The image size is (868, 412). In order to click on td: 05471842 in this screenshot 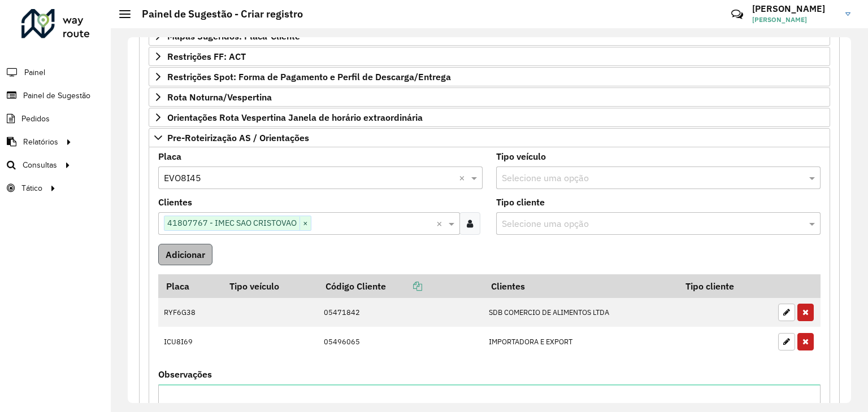, I will do `click(401, 313)`.